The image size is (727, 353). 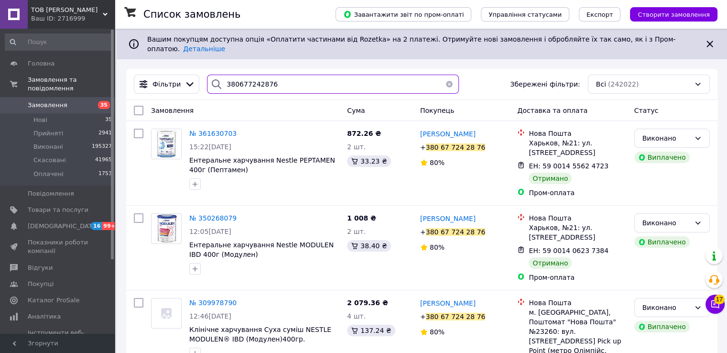 What do you see at coordinates (356, 110) in the screenshot?
I see `span: Cума` at bounding box center [356, 110].